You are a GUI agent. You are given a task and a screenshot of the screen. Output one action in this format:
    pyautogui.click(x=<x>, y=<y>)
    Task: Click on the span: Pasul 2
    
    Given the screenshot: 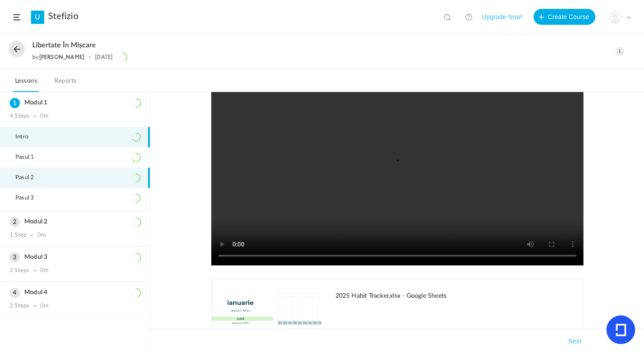 What is the action you would take?
    pyautogui.click(x=30, y=178)
    